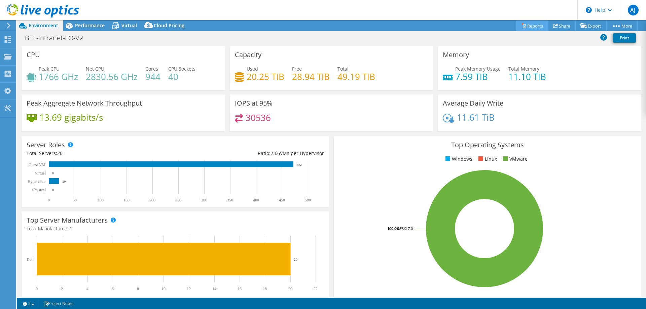 Image resolution: width=646 pixels, height=309 pixels. What do you see at coordinates (29, 303) in the screenshot?
I see `a: 2` at bounding box center [29, 303].